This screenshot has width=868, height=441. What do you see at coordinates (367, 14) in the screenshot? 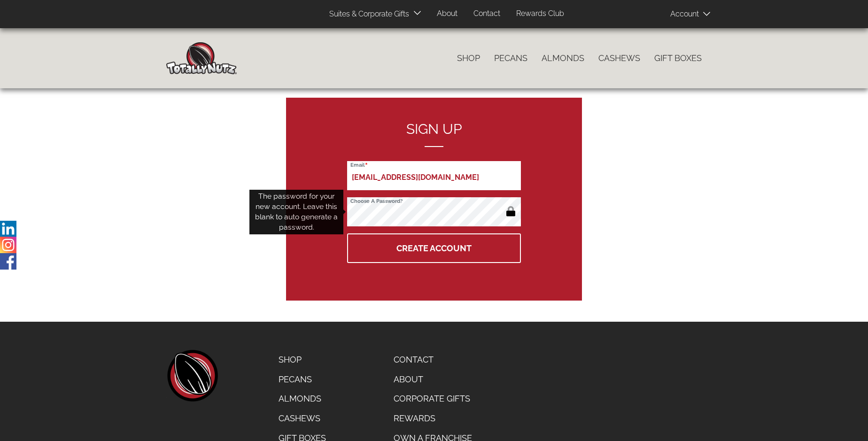
I see `a: Suites & Corporate Gifts` at bounding box center [367, 14].